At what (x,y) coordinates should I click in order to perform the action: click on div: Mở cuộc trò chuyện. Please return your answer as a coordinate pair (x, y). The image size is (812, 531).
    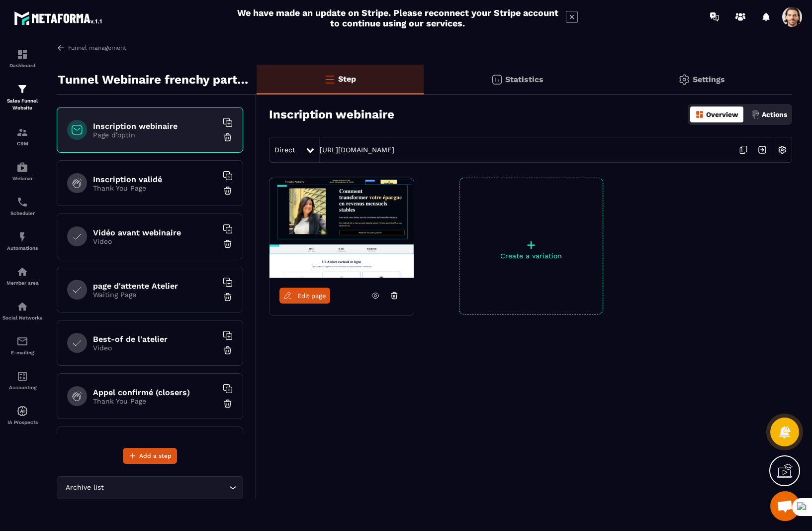
    Looking at the image, I should click on (786, 506).